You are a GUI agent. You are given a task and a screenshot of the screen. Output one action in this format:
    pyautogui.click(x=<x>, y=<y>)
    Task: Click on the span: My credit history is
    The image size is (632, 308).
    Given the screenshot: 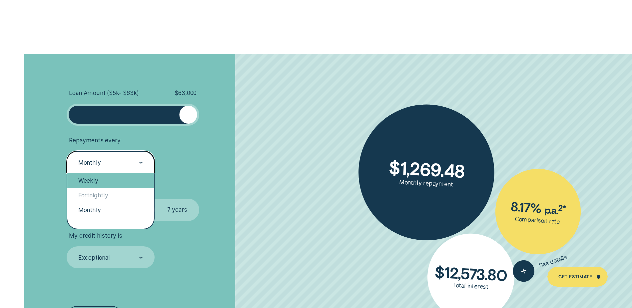 What is the action you would take?
    pyautogui.click(x=95, y=235)
    